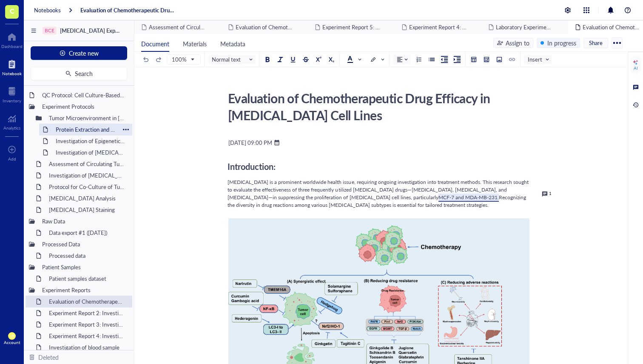  I want to click on a: Notebooks, so click(47, 10).